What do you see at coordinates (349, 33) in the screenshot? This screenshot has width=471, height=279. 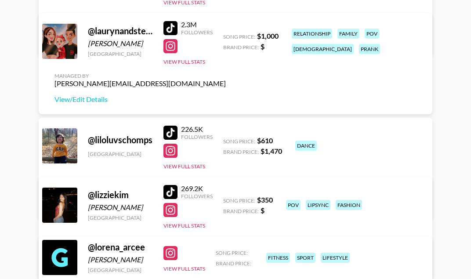 I see `div: family` at bounding box center [349, 33].